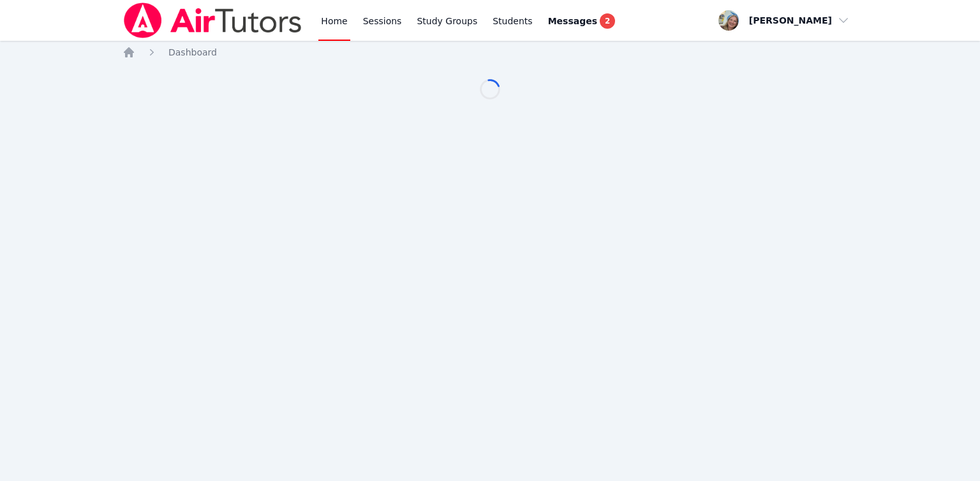  Describe the element at coordinates (192, 52) in the screenshot. I see `span: Dashboard` at that location.